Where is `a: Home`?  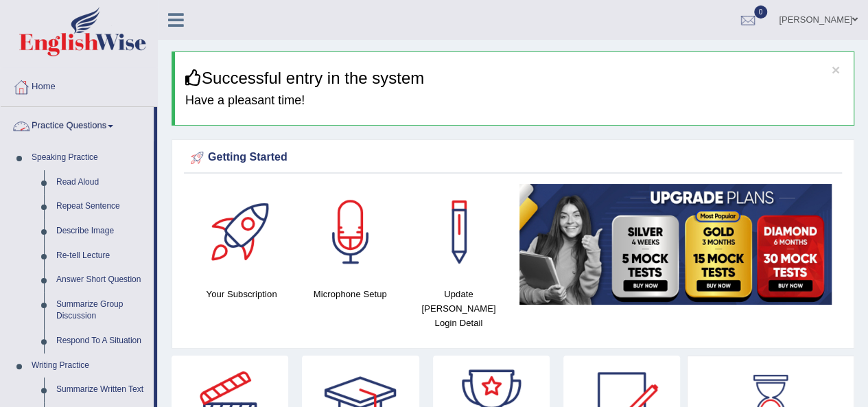 a: Home is located at coordinates (79, 85).